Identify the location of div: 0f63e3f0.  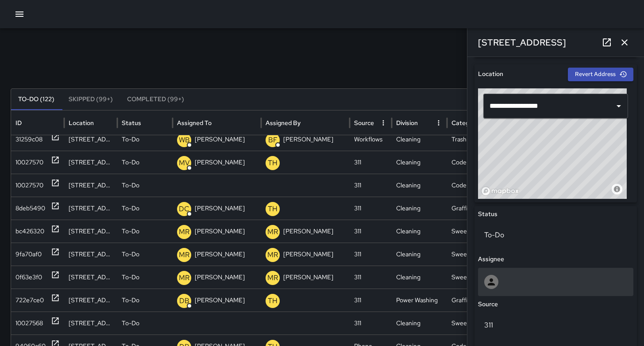
(29, 277).